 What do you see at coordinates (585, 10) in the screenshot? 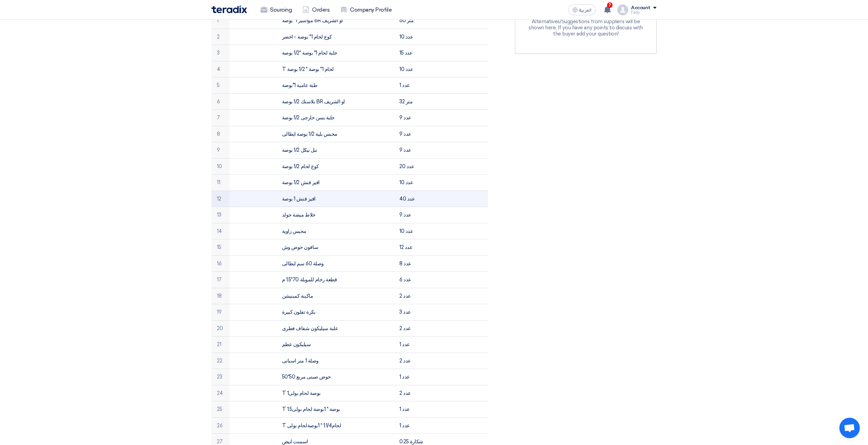
I see `span: العربية` at bounding box center [585, 10].